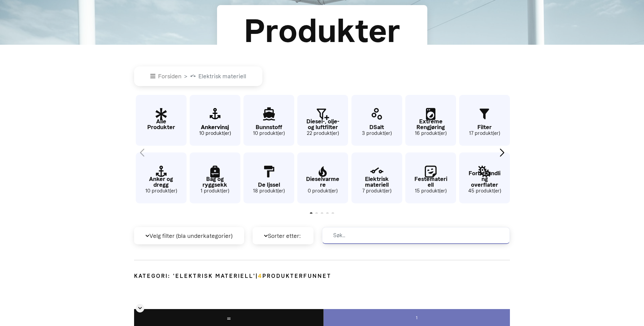 This screenshot has width=644, height=326. Describe the element at coordinates (268, 177) in the screenshot. I see `div: 6 / 62` at that location.